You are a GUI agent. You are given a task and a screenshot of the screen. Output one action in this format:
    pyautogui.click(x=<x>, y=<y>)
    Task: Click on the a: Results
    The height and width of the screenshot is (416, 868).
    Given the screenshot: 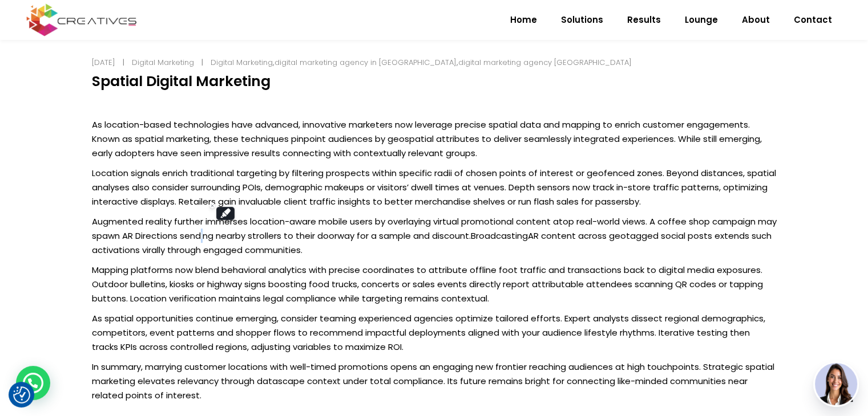 What is the action you would take?
    pyautogui.click(x=644, y=20)
    